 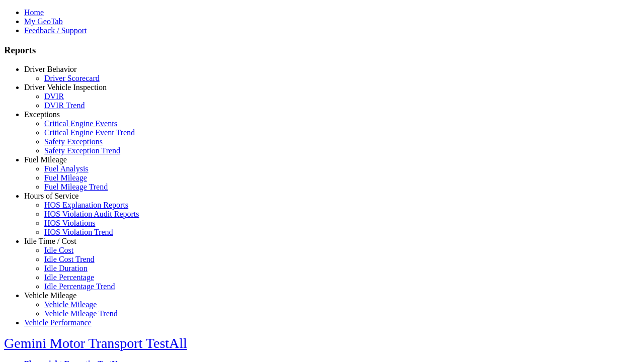 I want to click on a: Idle Time / Cost, so click(x=51, y=241).